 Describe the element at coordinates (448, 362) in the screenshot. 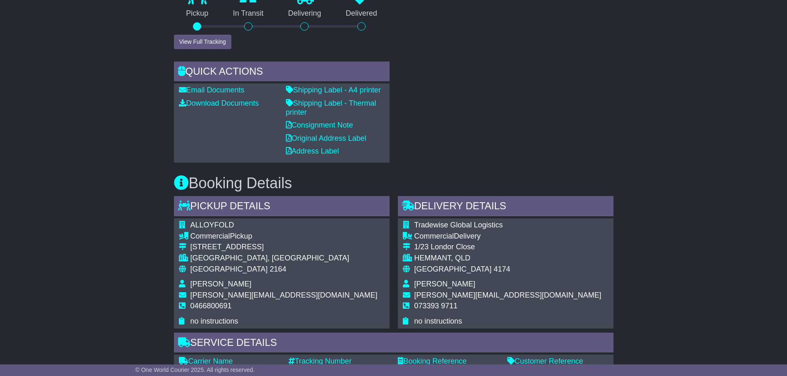

I see `div: Booking Reference` at that location.